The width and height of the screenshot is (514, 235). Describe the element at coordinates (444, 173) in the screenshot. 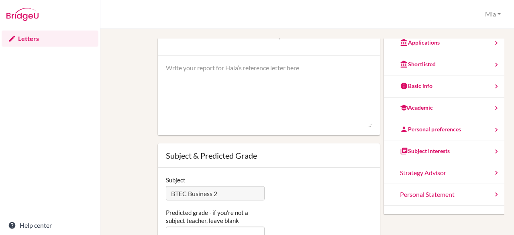

I see `a: Strategy Advisor` at that location.